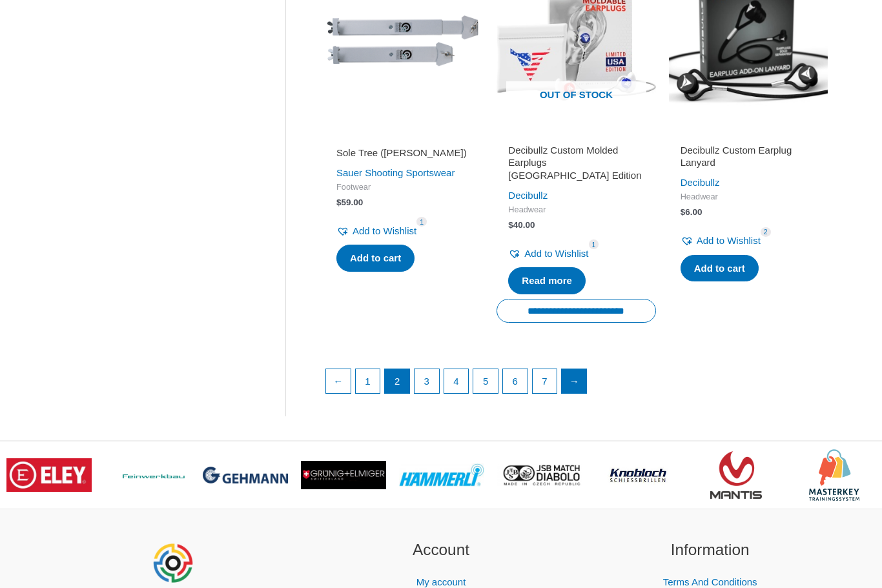  What do you see at coordinates (486, 382) in the screenshot?
I see `a: Page 5` at bounding box center [486, 382].